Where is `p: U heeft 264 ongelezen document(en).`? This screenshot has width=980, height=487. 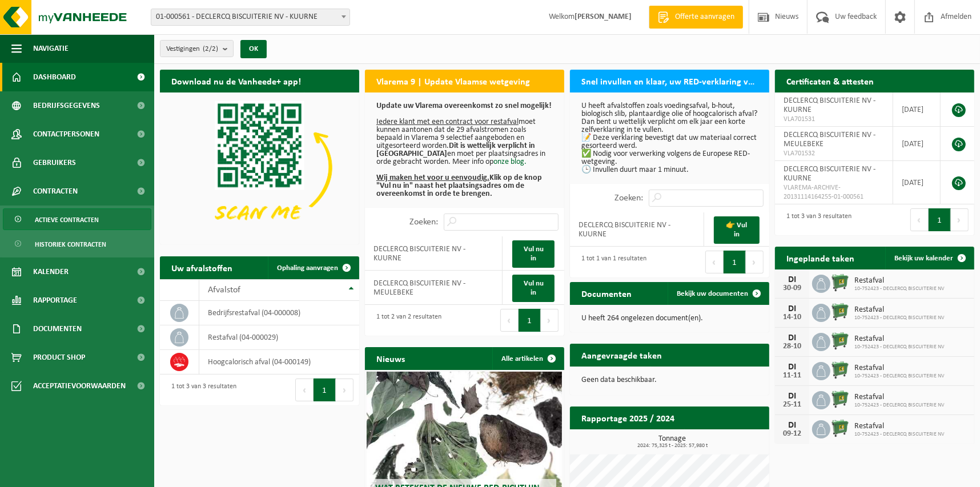 p: U heeft 264 ongelezen document(en). is located at coordinates (669, 319).